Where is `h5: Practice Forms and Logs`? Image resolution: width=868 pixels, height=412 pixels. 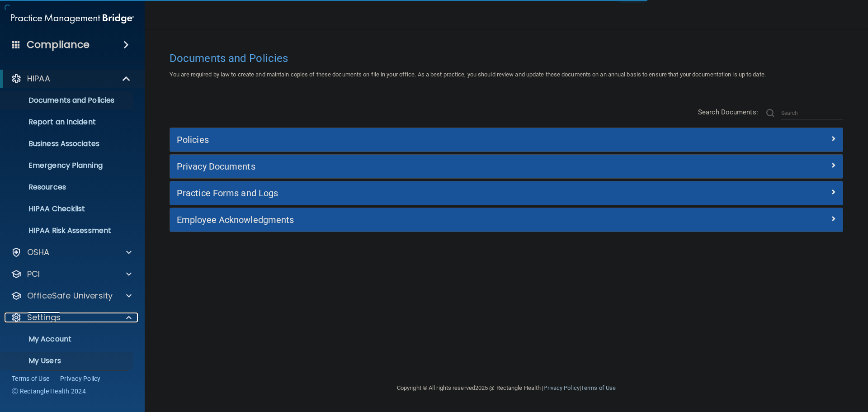
h5: Practice Forms and Logs is located at coordinates (423, 193).